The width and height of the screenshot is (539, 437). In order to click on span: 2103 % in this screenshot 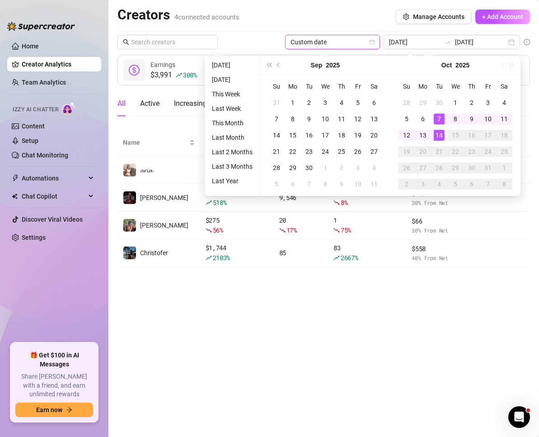, I will do `click(221, 257)`.